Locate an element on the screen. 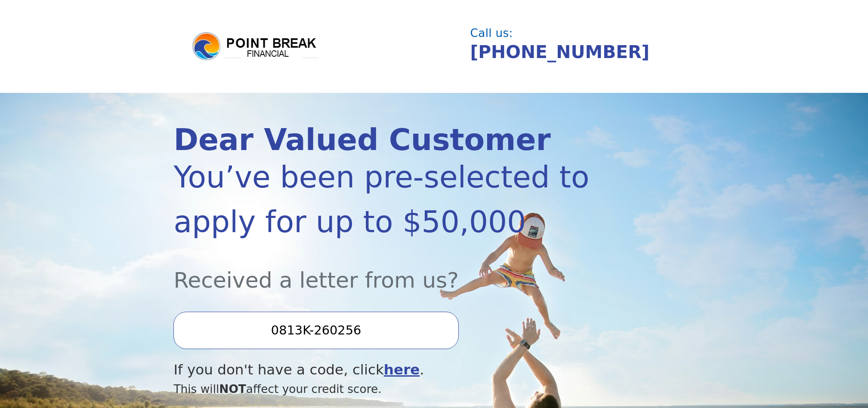 The width and height of the screenshot is (868, 408). div: If you don't have a code, click . is located at coordinates (394, 370).